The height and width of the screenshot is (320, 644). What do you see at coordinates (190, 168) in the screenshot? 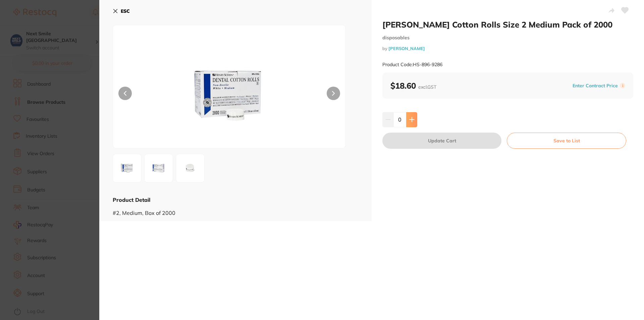
I see `img: Mjg2XzMuanBn` at bounding box center [190, 168].